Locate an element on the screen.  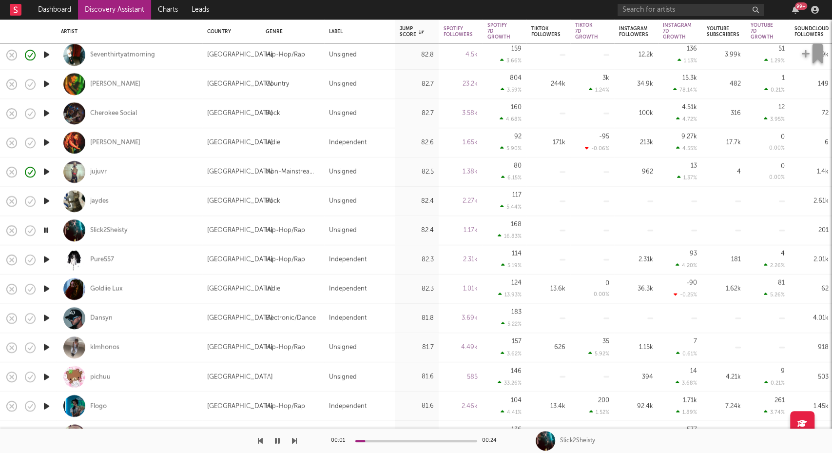
div: Seventhirtyatmorning is located at coordinates (122, 55).